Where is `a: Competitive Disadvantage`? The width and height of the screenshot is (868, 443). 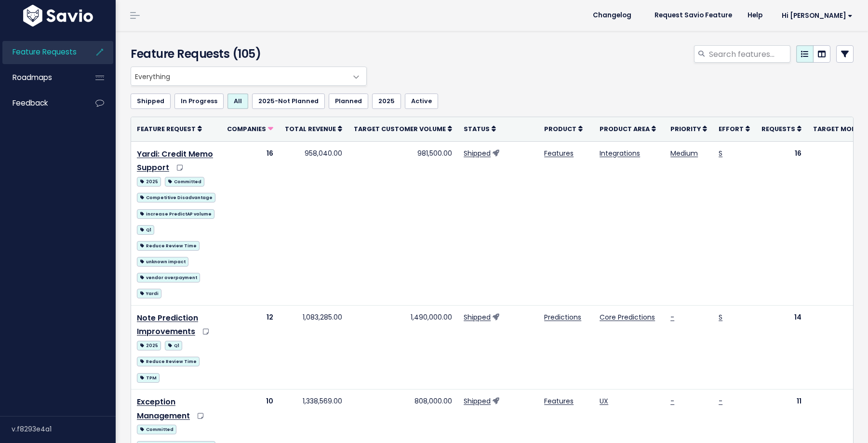 a: Competitive Disadvantage is located at coordinates (176, 197).